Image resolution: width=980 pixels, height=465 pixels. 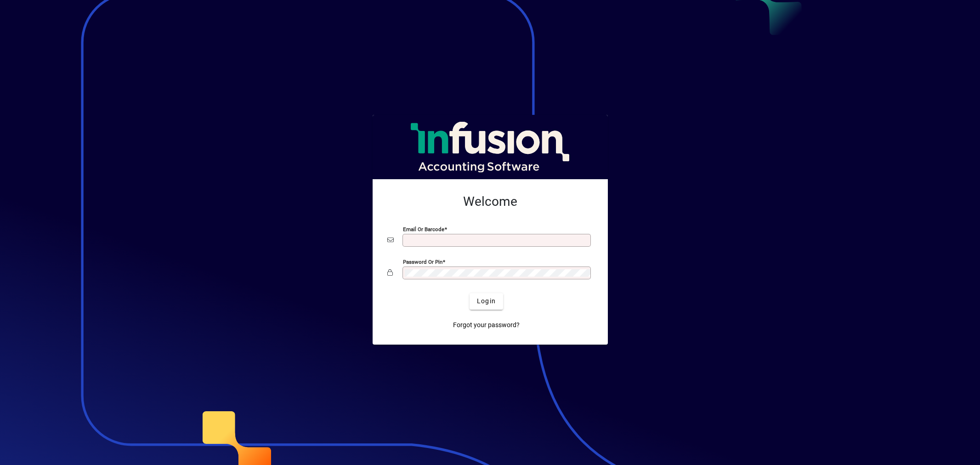 I want to click on mat-label: Email or Barcode, so click(x=424, y=229).